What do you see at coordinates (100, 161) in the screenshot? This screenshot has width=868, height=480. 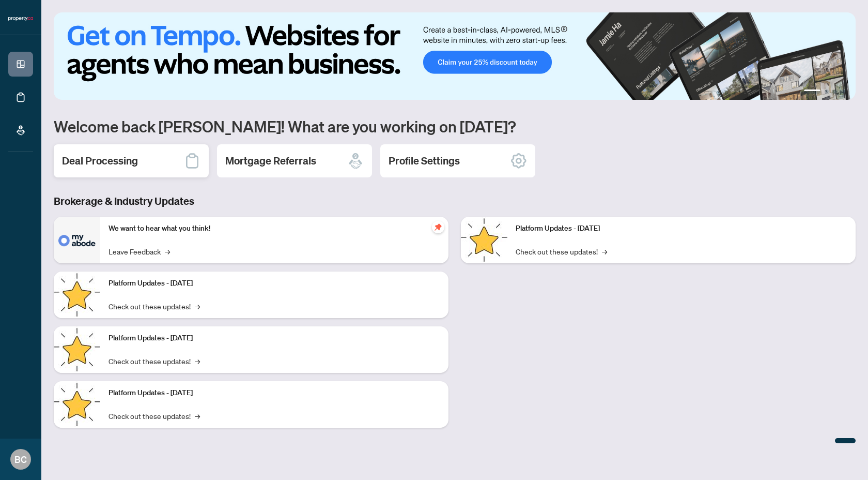 I see `h2: Deal Processing` at bounding box center [100, 161].